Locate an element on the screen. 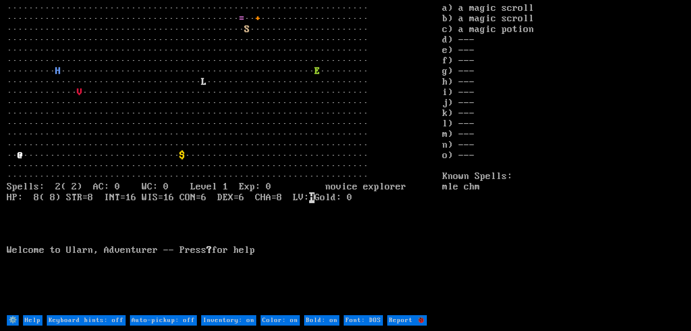  input: Inventory: on is located at coordinates (228, 320).